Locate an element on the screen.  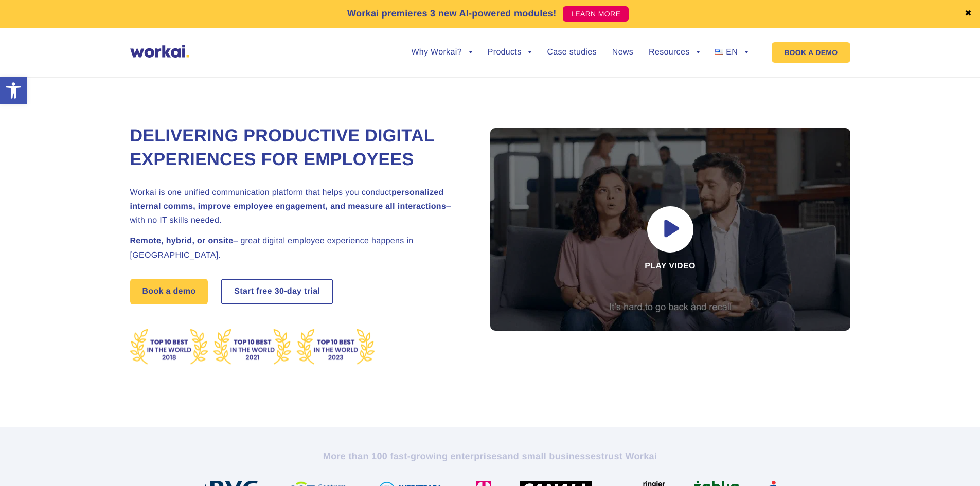
a: Why Workai? is located at coordinates (442, 52).